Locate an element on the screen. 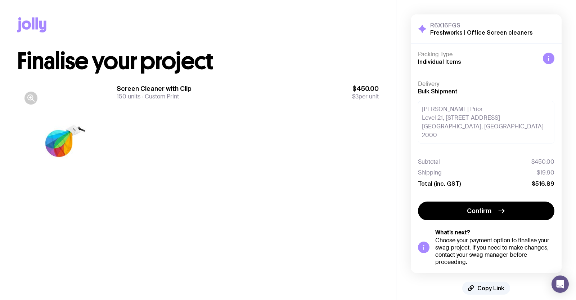 The height and width of the screenshot is (300, 576). h4: Delivery is located at coordinates (486, 84).